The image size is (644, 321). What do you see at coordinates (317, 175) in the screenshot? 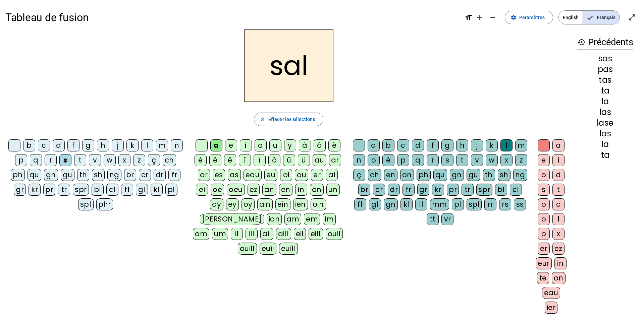
I see `div: er` at bounding box center [317, 175].